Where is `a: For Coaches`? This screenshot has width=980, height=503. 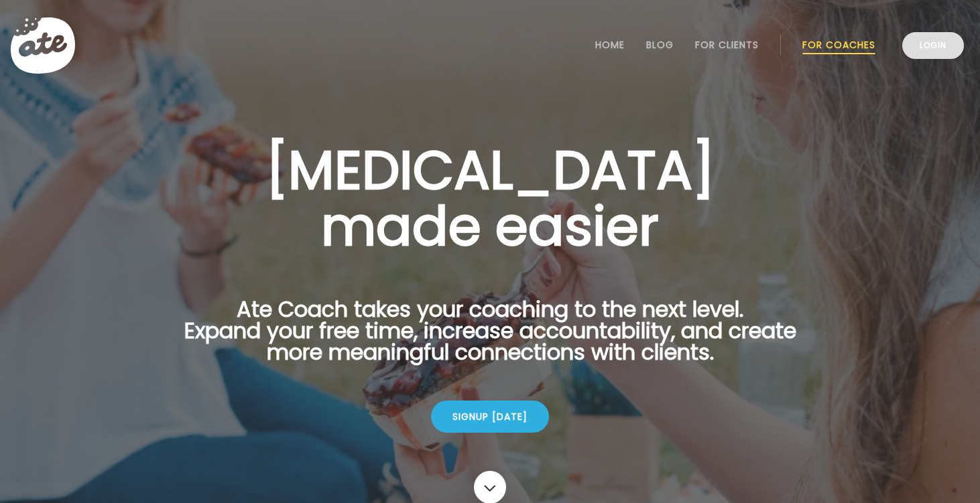
a: For Coaches is located at coordinates (839, 45).